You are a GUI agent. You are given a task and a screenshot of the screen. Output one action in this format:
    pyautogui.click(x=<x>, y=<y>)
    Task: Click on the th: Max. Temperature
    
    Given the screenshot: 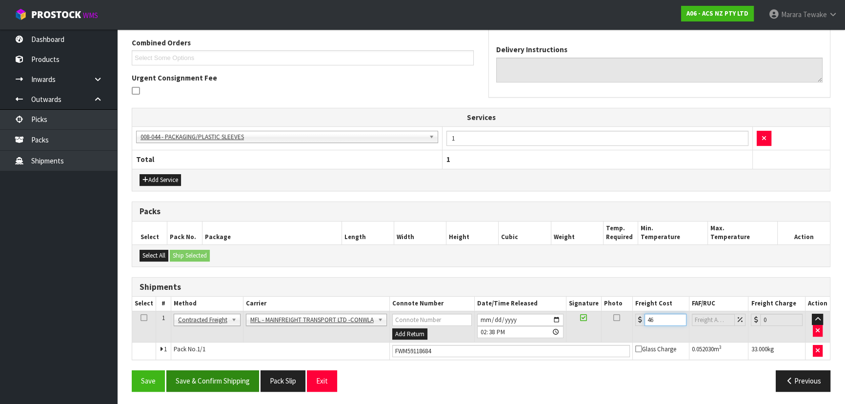 What is the action you would take?
    pyautogui.click(x=742, y=233)
    